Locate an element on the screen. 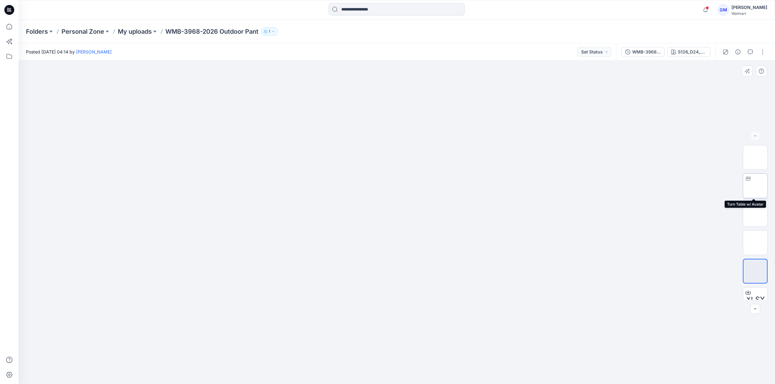 The image size is (775, 384). div: WMB-3968-2026 Outdoor Pant_Full Colorway is located at coordinates (646, 52).